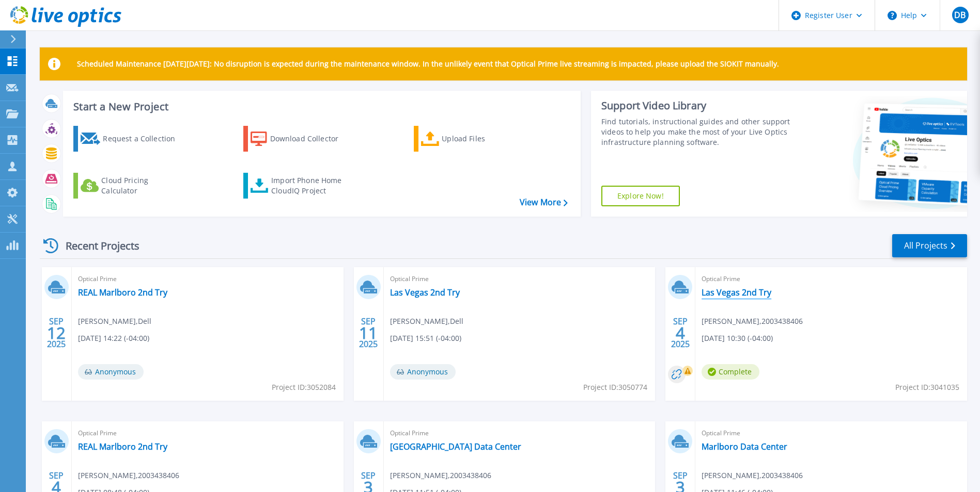  Describe the element at coordinates (142, 186) in the screenshot. I see `div: Cloud Pricing Calculator` at that location.